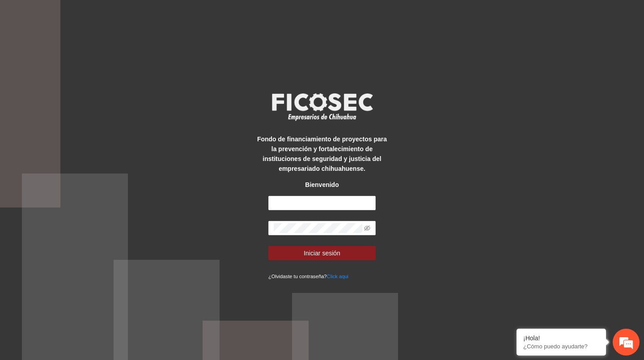 This screenshot has width=644, height=360. I want to click on strong: Fondo de financiamiento de proyectos para la prevención y fortalecimiento de instituciones de seg..., so click(322, 154).